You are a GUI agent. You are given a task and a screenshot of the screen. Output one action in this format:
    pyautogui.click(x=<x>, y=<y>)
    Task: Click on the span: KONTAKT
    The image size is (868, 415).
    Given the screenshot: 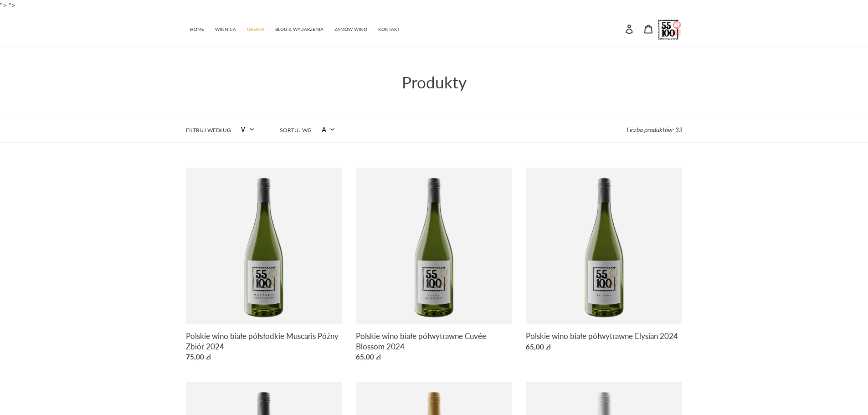 What is the action you would take?
    pyautogui.click(x=389, y=29)
    